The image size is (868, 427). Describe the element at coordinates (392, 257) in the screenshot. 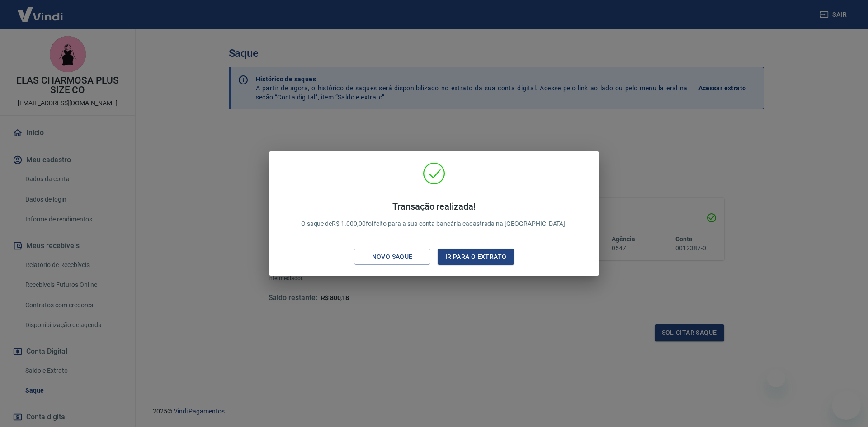

I see `div: Novo saque` at that location.